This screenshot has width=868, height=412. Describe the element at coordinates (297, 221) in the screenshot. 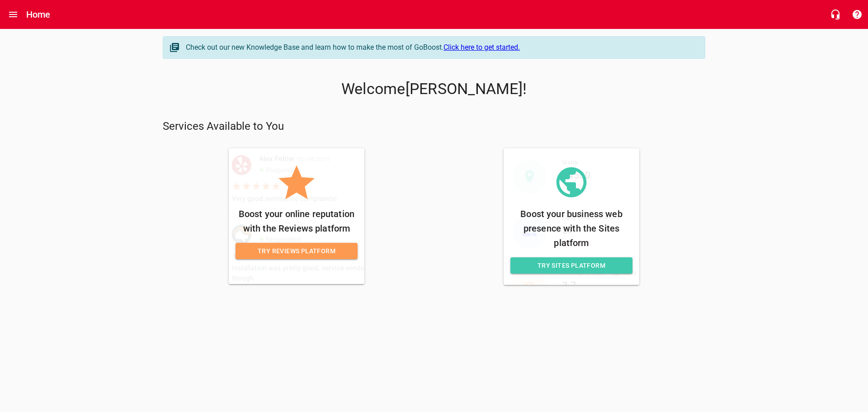

I see `p: Boost your online reputation with the Reviews platform` at that location.